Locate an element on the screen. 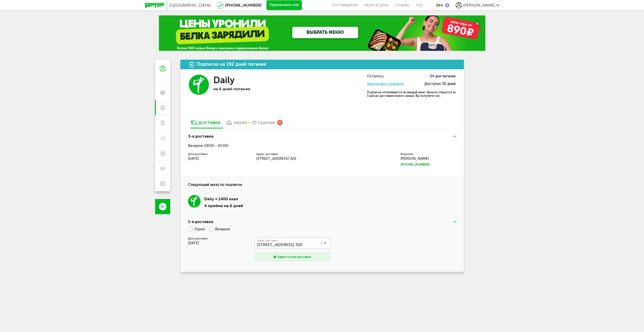  a: Оценки 21 is located at coordinates (268, 124).